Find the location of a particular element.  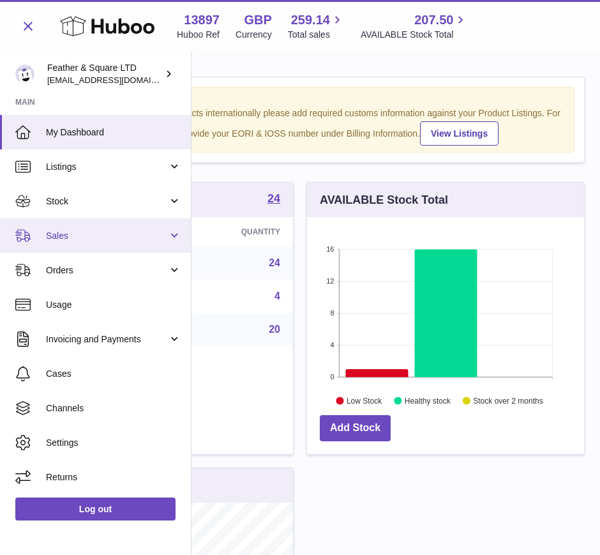

a: 4 is located at coordinates (277, 295).